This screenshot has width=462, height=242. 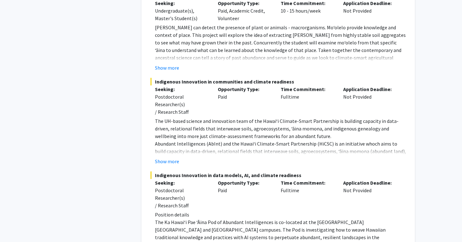 What do you see at coordinates (278, 81) in the screenshot?
I see `span: Indigenous Innovation in communities and climate readiness` at bounding box center [278, 81].